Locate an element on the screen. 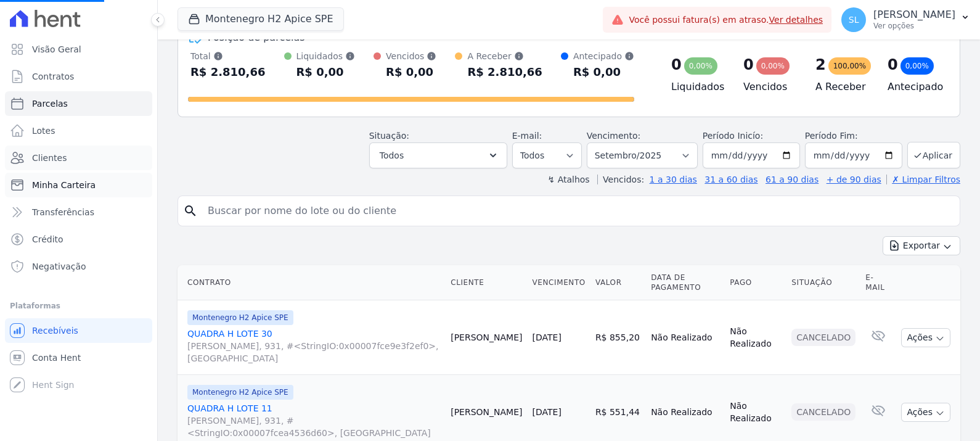 The width and height of the screenshot is (980, 441). th: Valor is located at coordinates (618, 283).